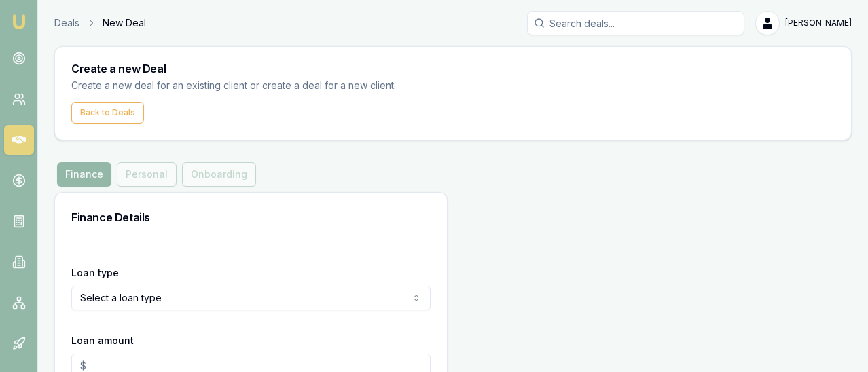 The image size is (868, 372). I want to click on input: Search deals, so click(636, 23).